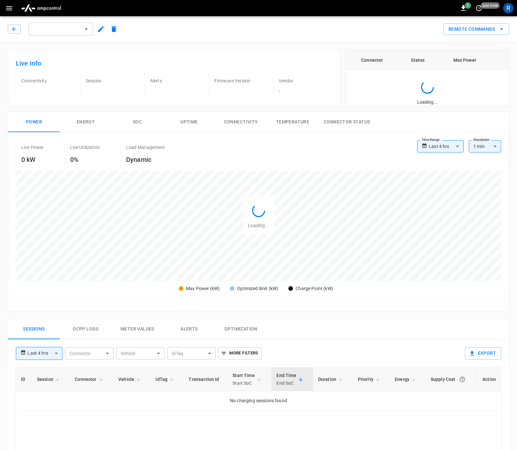  Describe the element at coordinates (112, 81) in the screenshot. I see `p: Session` at that location.